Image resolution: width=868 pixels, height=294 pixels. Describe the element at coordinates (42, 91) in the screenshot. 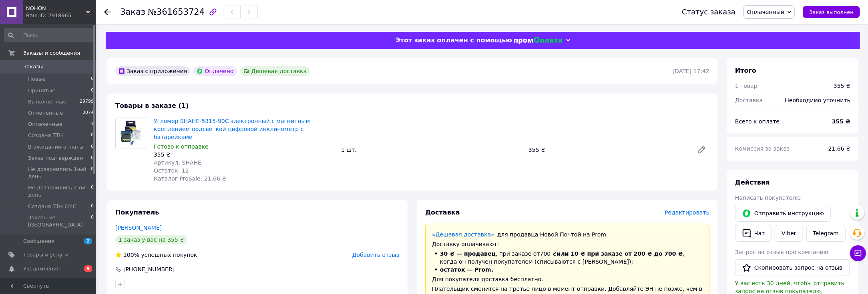

I see `span: Принятые` at that location.